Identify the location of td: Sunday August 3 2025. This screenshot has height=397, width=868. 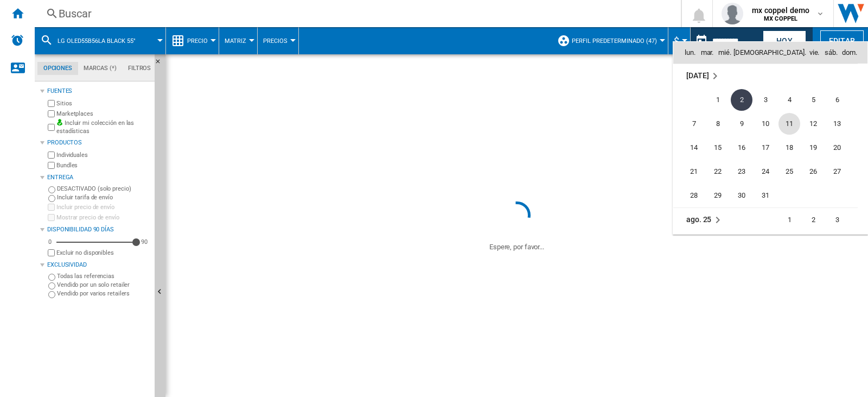
(841, 220).